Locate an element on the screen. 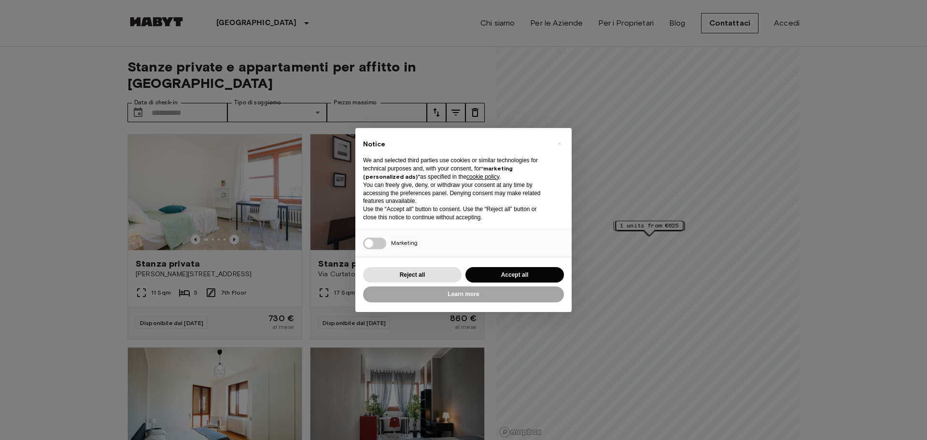  button: Close this notice is located at coordinates (559, 143).